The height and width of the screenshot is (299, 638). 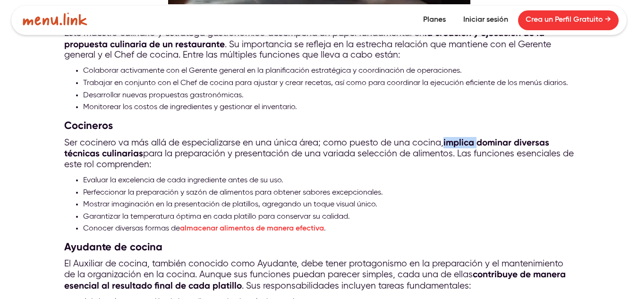 I want to click on p: El Auxiliar de cocina, también conocido como Ayudante, debe tener protagonismo en la preparación ..., so click(x=319, y=275).